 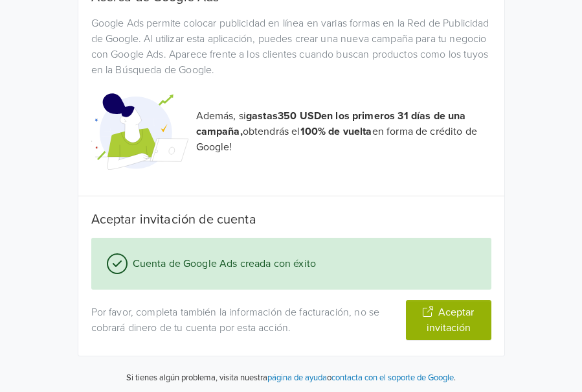 I want to click on p: Por favor, completa también la información de facturación, no se cobrará dinero de tu cuenta por ..., so click(x=239, y=320).